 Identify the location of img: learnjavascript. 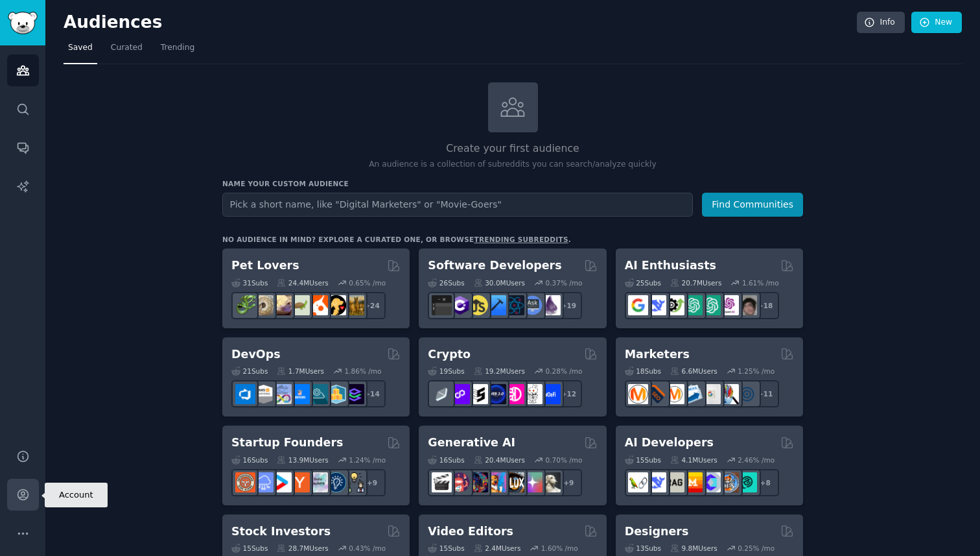
(478, 305).